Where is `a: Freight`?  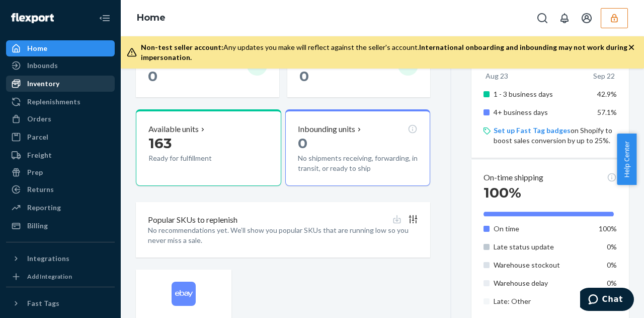 a: Freight is located at coordinates (60, 155).